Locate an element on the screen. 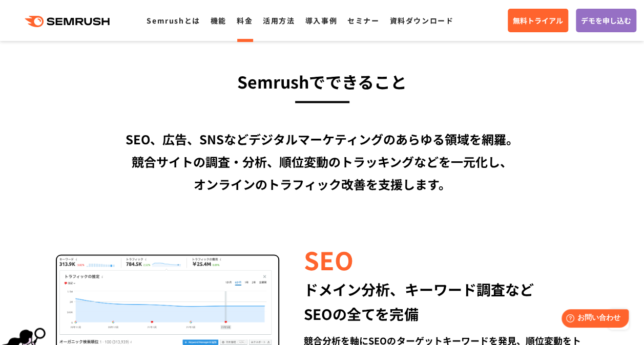  span: 無料トライアル is located at coordinates (538, 21).